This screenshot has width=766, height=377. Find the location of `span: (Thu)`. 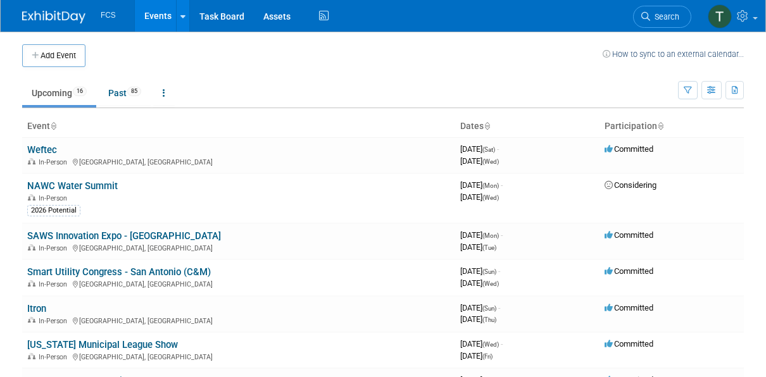

span: (Thu) is located at coordinates (489, 320).